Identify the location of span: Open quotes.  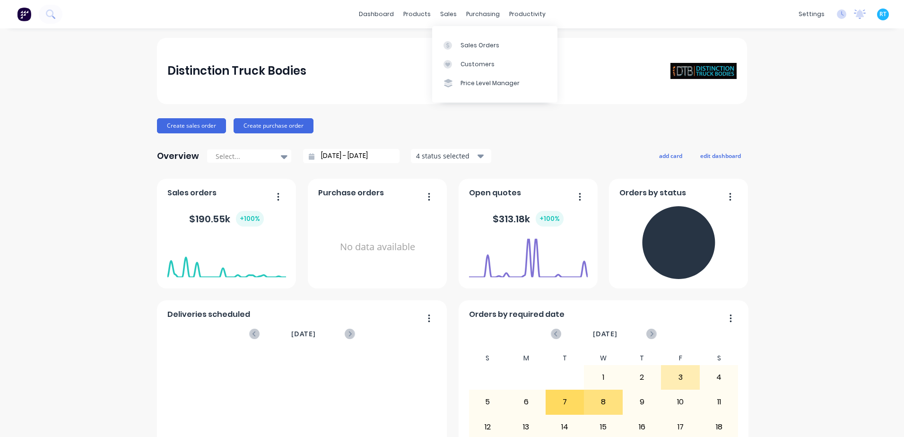
(495, 193).